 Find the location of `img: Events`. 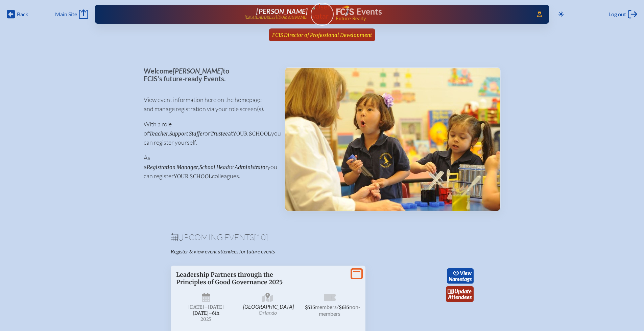

img: Events is located at coordinates (393, 139).